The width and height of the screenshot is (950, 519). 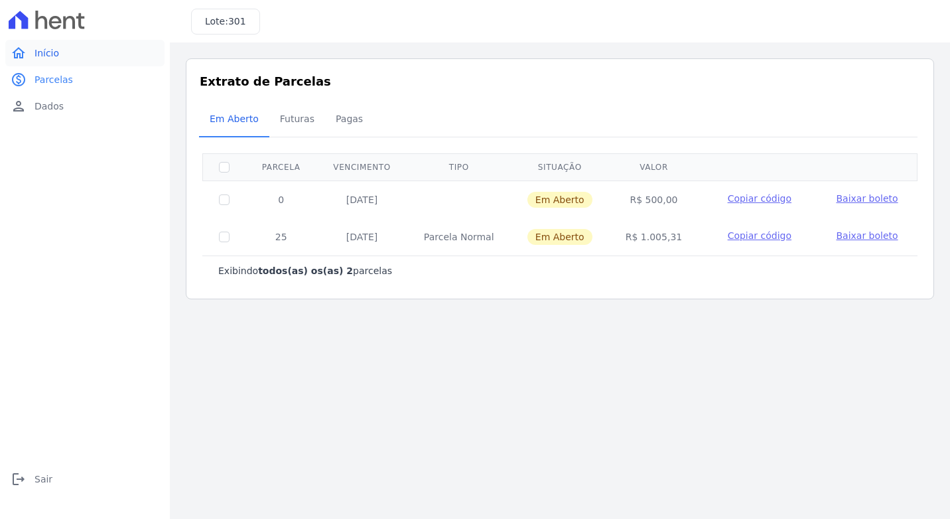 What do you see at coordinates (349, 120) in the screenshot?
I see `a: Pagas` at bounding box center [349, 120].